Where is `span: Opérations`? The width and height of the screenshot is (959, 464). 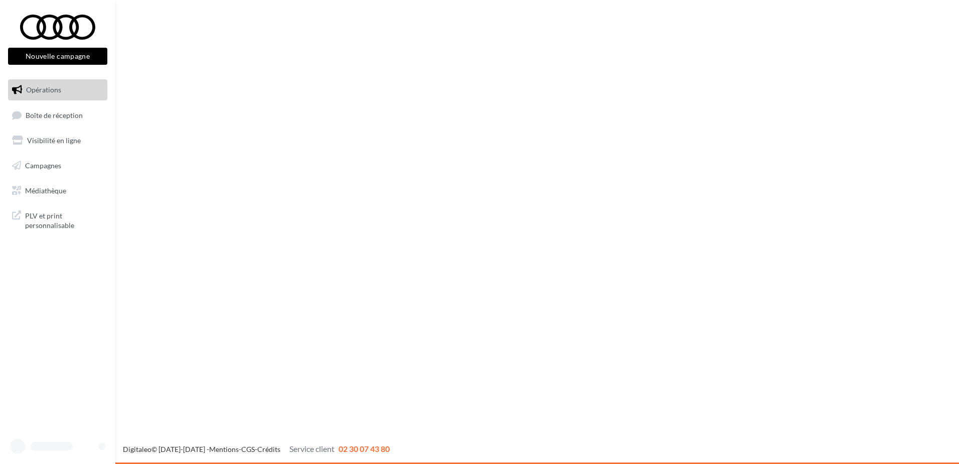
span: Opérations is located at coordinates (44, 89).